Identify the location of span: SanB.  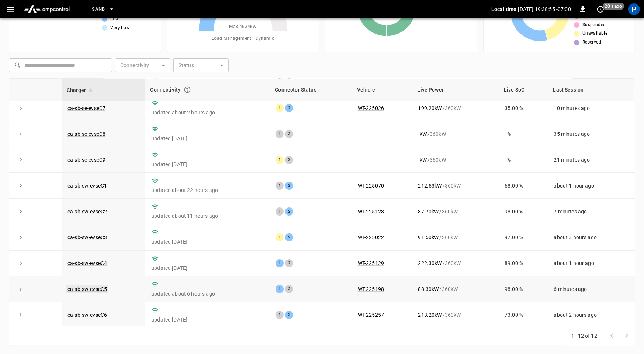
(98, 9).